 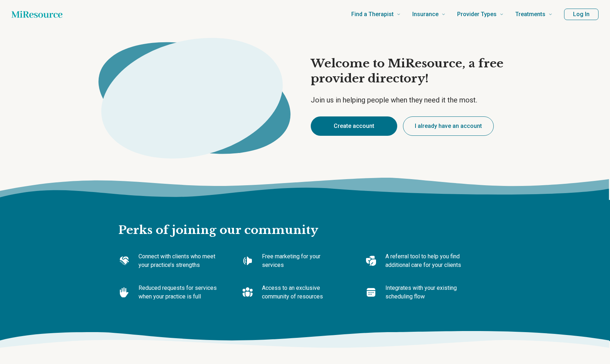 I want to click on p: A referral tool to help you find additional care for your clients, so click(x=425, y=261).